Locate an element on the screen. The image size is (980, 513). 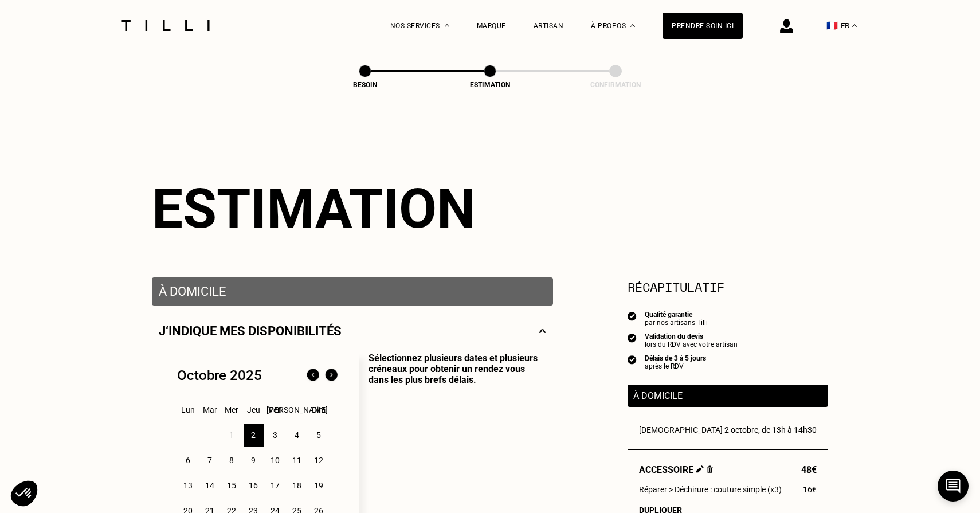
div: 10 is located at coordinates (275, 461).